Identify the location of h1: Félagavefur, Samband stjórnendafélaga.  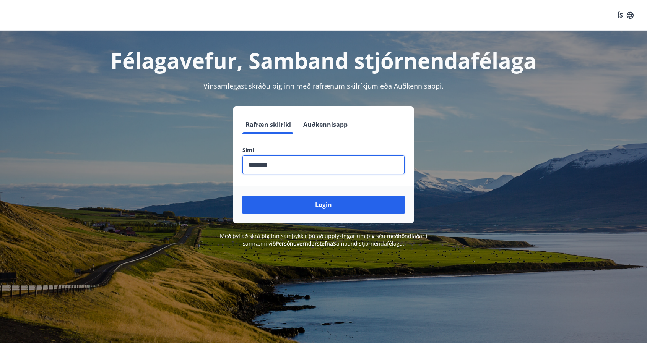
(323, 60).